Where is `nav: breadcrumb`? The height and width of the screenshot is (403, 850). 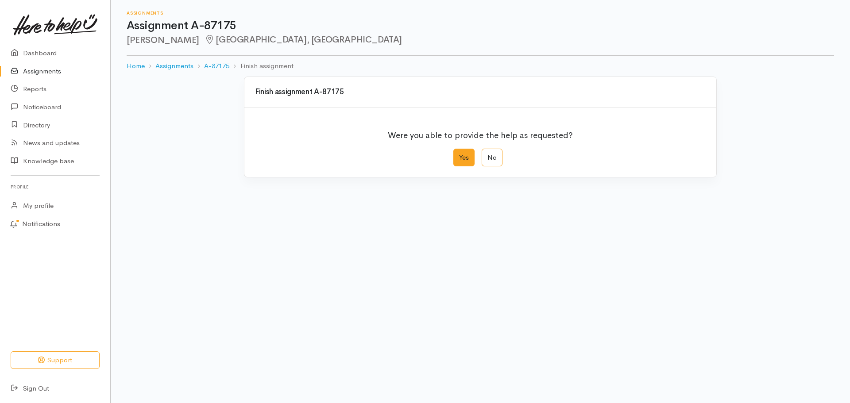 nav: breadcrumb is located at coordinates (480, 66).